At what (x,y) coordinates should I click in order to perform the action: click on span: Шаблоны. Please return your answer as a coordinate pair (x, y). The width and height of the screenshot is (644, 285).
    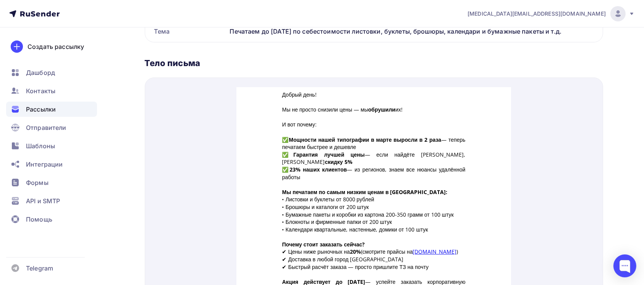
    Looking at the image, I should click on (41, 146).